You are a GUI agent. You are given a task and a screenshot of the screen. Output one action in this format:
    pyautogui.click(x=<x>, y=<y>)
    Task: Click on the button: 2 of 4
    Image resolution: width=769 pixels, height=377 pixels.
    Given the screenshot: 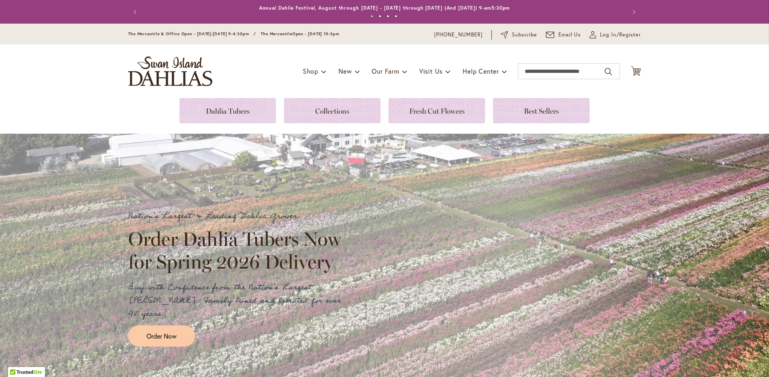 What is the action you would take?
    pyautogui.click(x=379, y=16)
    